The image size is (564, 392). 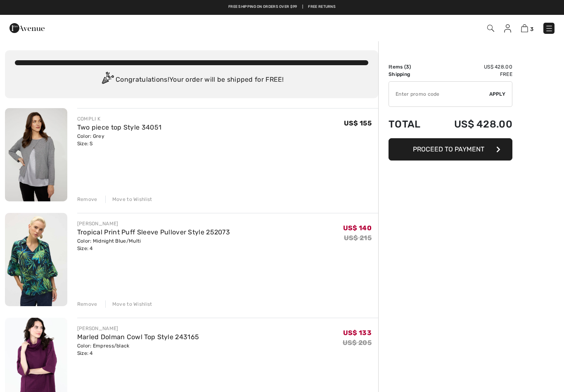 I want to click on a: 1ère Avenue, so click(x=27, y=28).